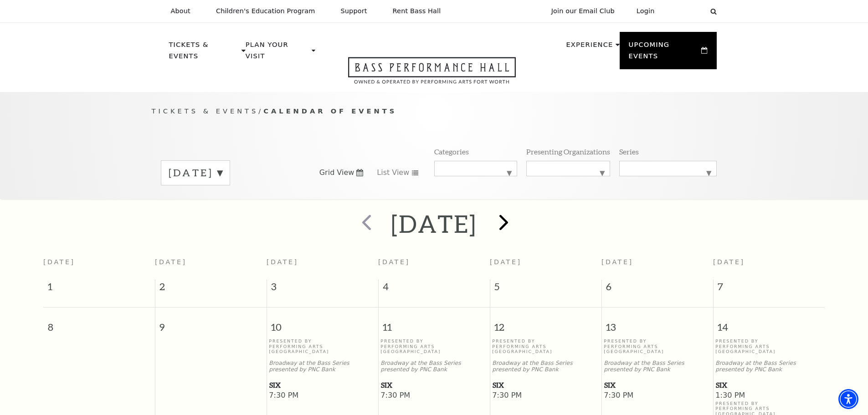 The height and width of the screenshot is (415, 868). I want to click on span: 1:30 PM, so click(768, 396).